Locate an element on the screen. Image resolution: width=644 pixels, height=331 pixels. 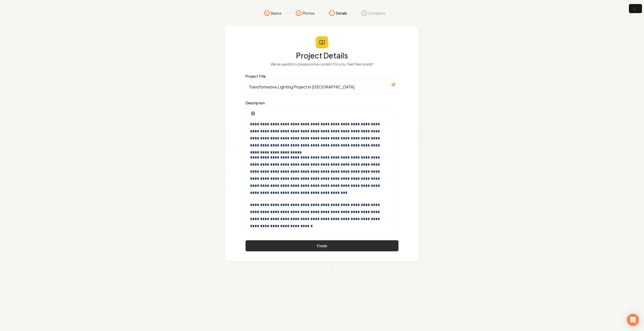
span: Details is located at coordinates (342, 13).